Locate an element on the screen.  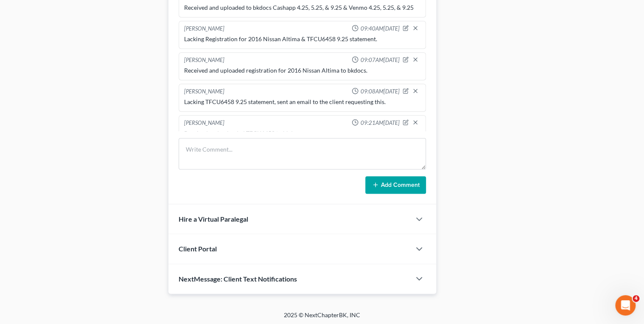
span: 4 is located at coordinates (636, 299).